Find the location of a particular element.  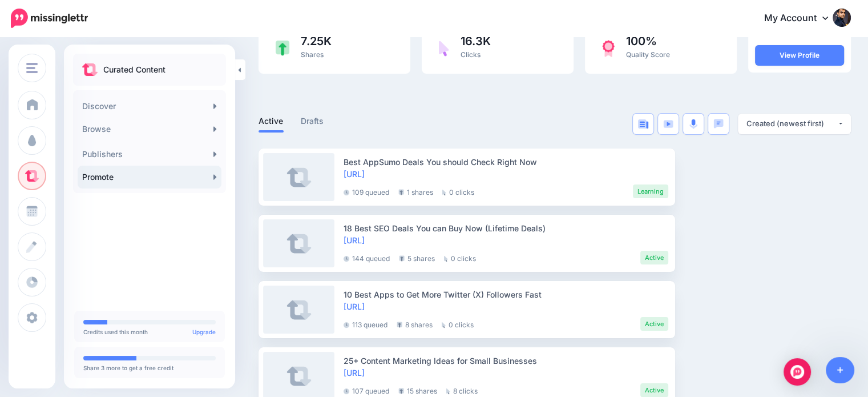

div: 25+ Content Marketing Ideas for Small Businesses is located at coordinates (506, 360).